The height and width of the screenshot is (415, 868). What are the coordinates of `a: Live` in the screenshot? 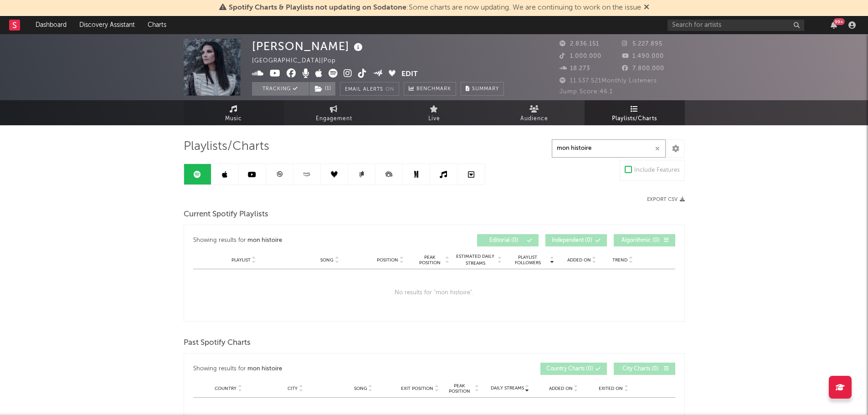 It's located at (434, 112).